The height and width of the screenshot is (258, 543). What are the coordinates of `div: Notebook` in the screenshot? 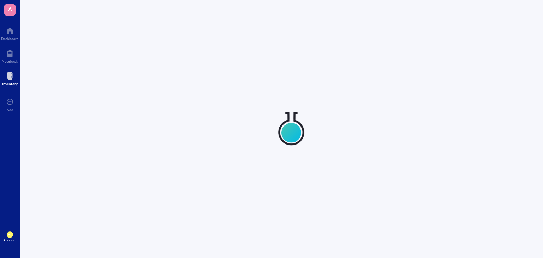 It's located at (10, 61).